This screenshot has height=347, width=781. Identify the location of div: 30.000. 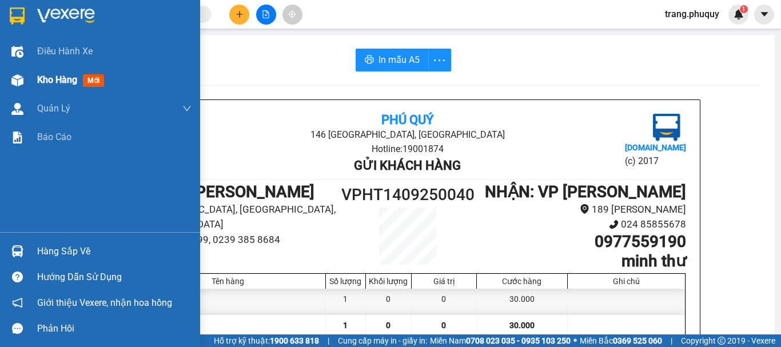
(522, 301).